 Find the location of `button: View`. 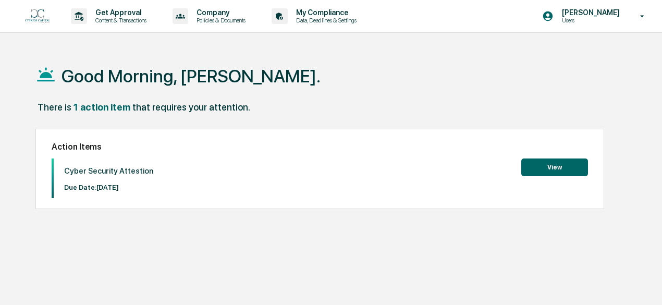

button: View is located at coordinates (555, 167).